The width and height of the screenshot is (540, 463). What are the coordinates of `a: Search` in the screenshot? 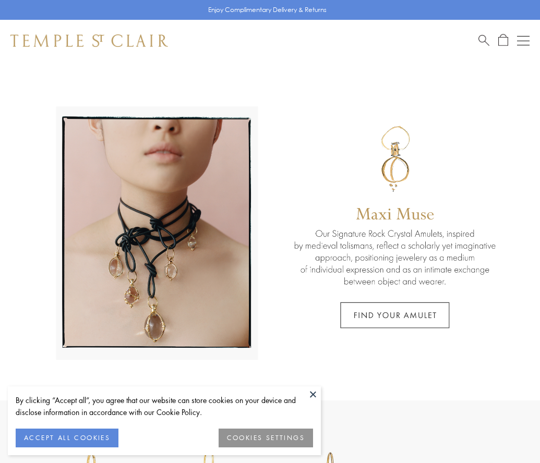 It's located at (484, 40).